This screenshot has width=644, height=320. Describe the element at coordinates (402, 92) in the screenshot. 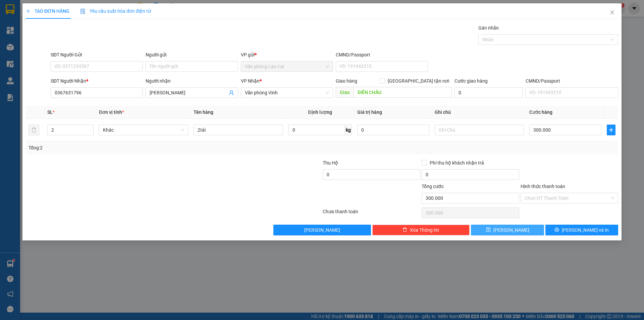

I see `input: Dọc đường` at that location.